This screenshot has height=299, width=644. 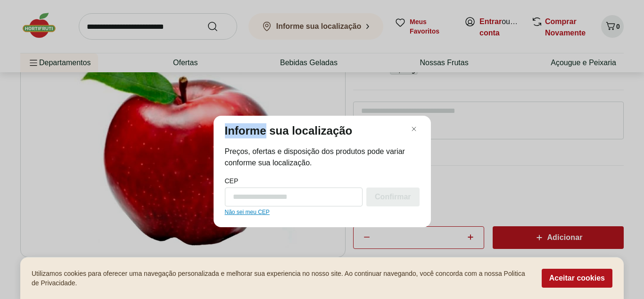 I want to click on button: Aceitar cookies, so click(x=577, y=278).